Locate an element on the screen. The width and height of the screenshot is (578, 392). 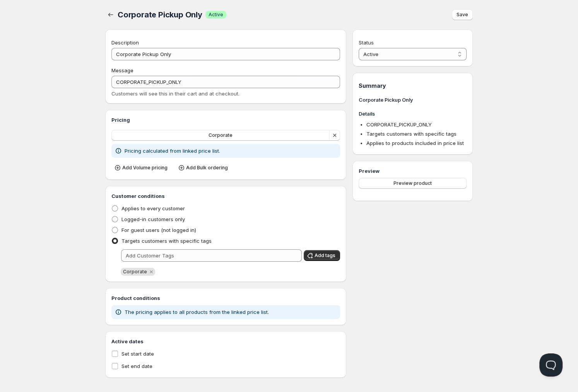
span: Customers will see this in their cart and at checkout. is located at coordinates (175, 94).